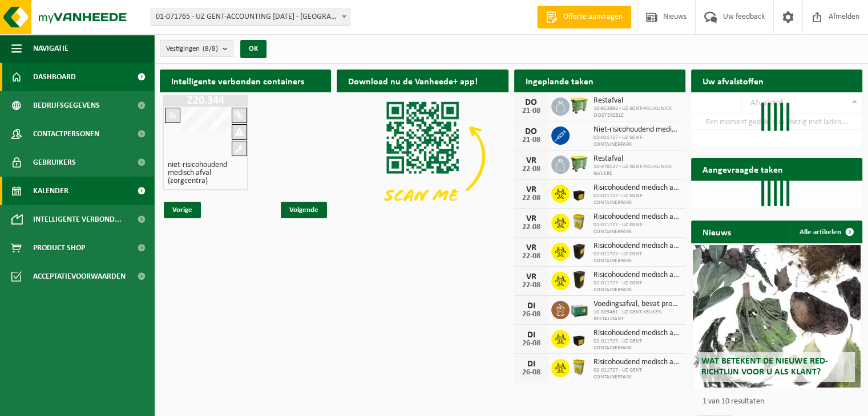  What do you see at coordinates (59, 248) in the screenshot?
I see `span: Product Shop` at bounding box center [59, 248].